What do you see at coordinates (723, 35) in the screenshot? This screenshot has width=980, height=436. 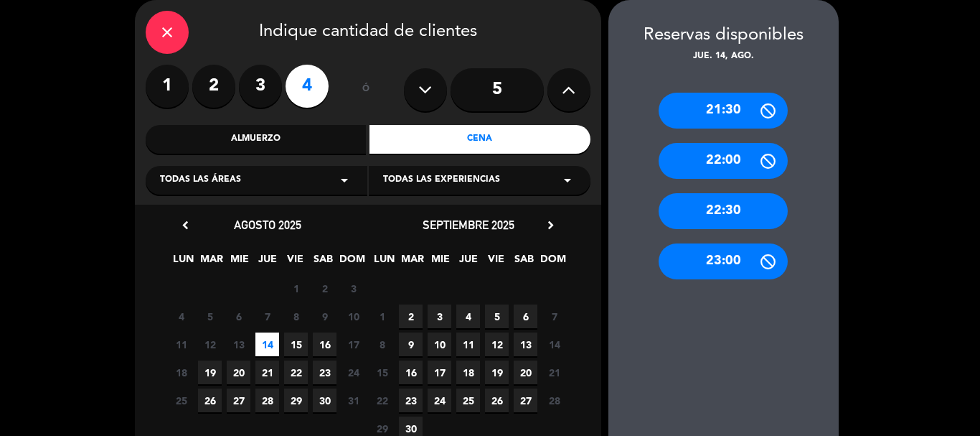 I see `div: Reservas disponibles` at bounding box center [723, 35].